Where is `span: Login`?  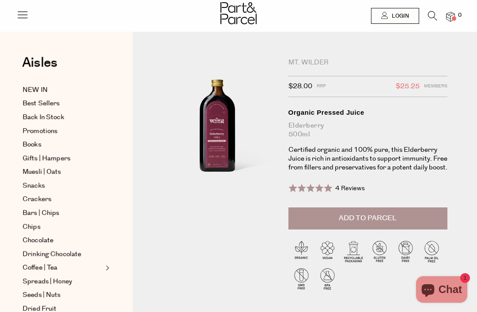 span: Login is located at coordinates (399, 16).